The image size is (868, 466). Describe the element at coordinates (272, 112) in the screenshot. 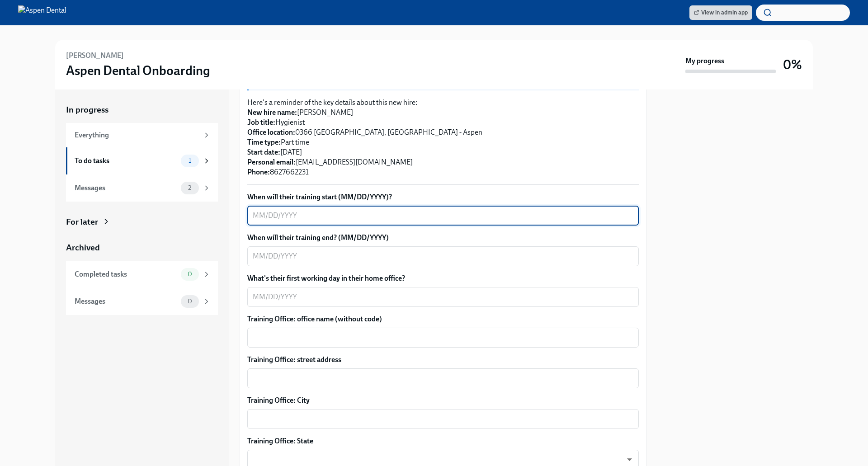

I see `strong: New hire name:` at that location.